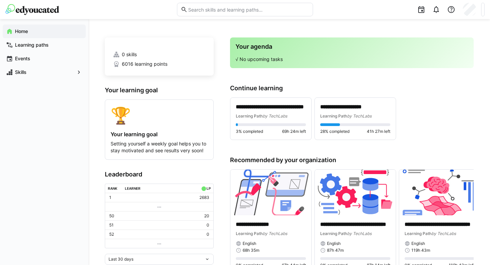 The height and width of the screenshot is (265, 490). What do you see at coordinates (250, 131) in the screenshot?
I see `span: 3% completed` at bounding box center [250, 131].